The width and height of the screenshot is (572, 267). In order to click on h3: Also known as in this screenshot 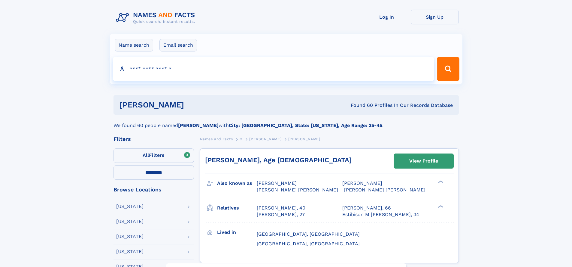, I will do `click(237, 183)`.